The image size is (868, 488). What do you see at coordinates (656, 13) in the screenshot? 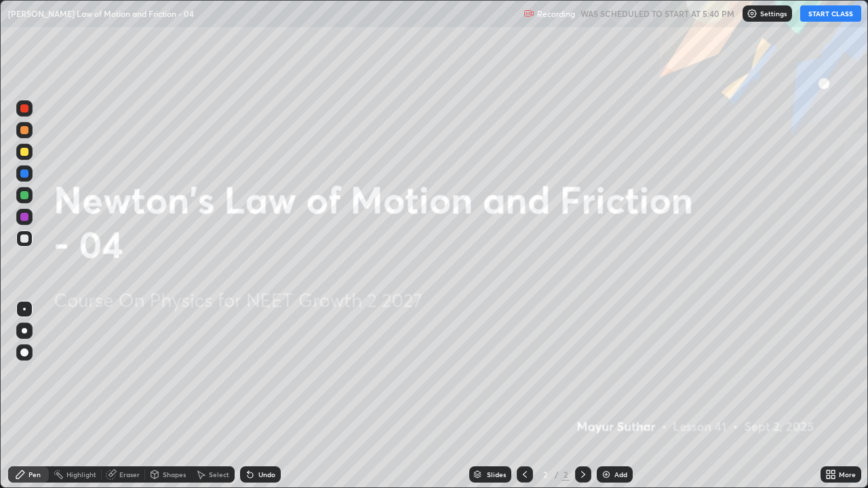
I see `h5: WAS SCHEDULED TO START AT 5:40 PM` at bounding box center [656, 13].